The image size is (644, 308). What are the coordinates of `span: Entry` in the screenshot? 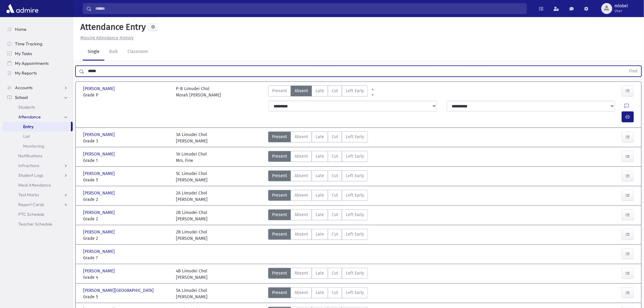 It's located at (28, 127).